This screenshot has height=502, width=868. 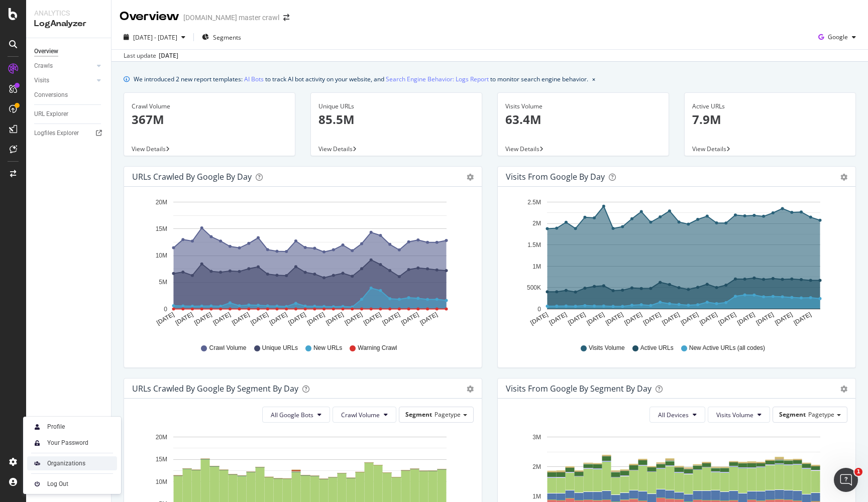 What do you see at coordinates (69, 133) in the screenshot?
I see `a: Logfiles Explorer` at bounding box center [69, 133].